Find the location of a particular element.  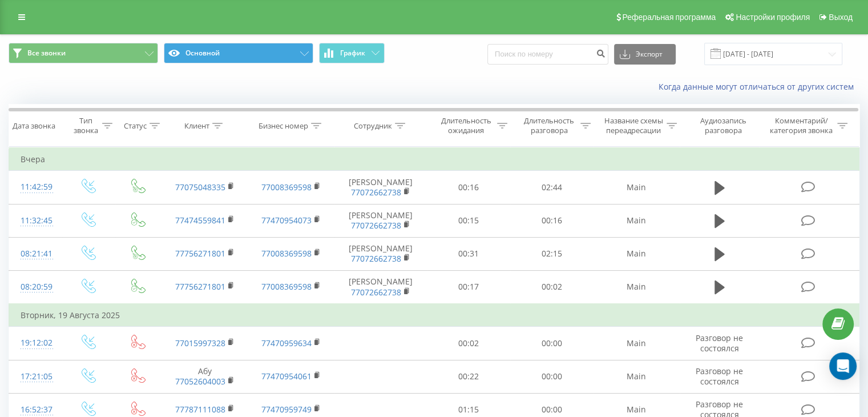

div: Длительность ожидания is located at coordinates (466, 126).